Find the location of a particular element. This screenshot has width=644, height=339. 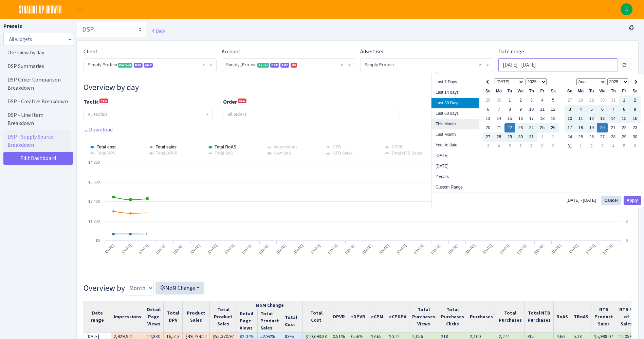

a: Back is located at coordinates (158, 31).